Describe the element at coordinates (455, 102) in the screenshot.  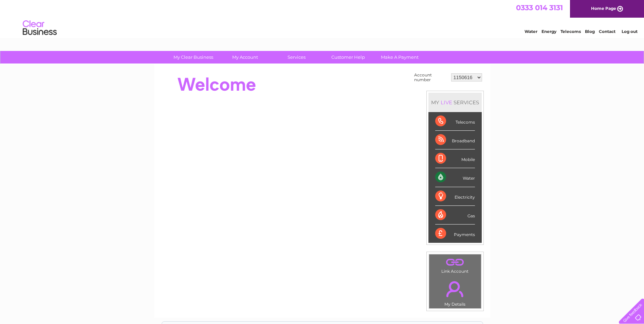
I see `div: MY SERVICES` at that location.